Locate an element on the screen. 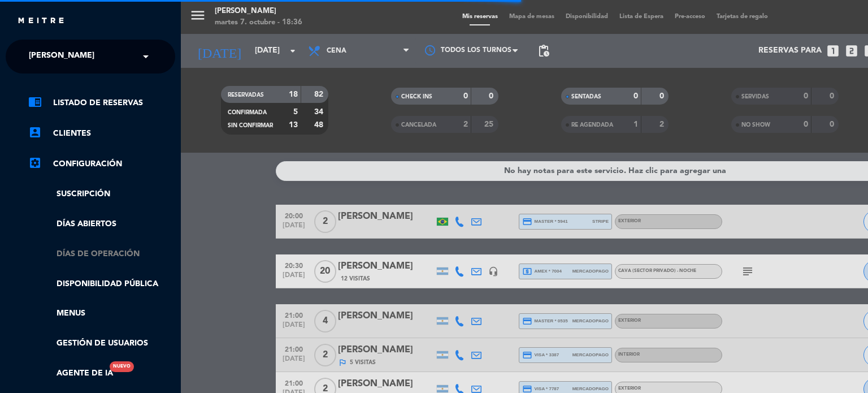 This screenshot has width=868, height=393. a: Gestión de usuarios is located at coordinates (101, 343).